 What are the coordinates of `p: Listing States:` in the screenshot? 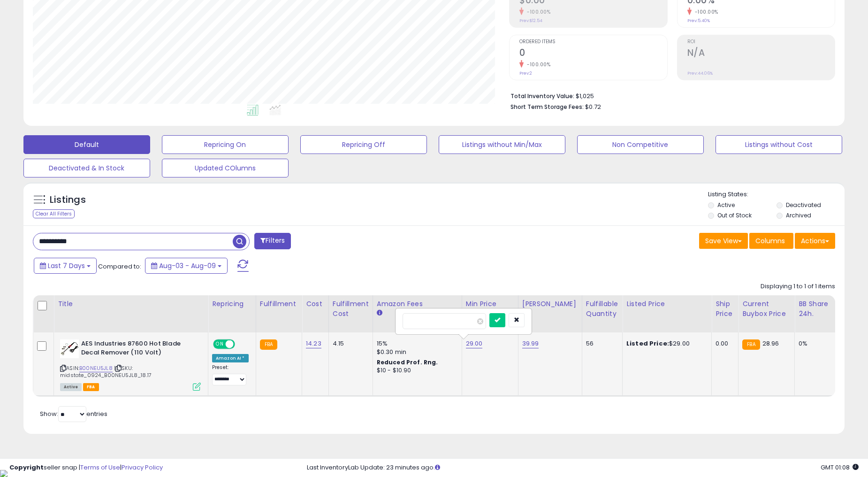 It's located at (776, 194).